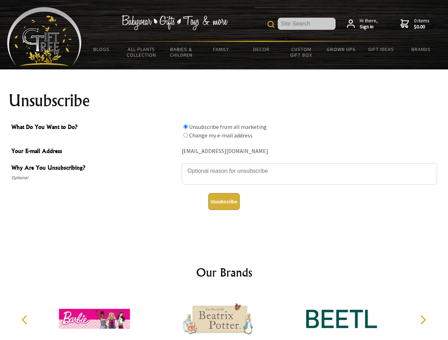  What do you see at coordinates (261, 49) in the screenshot?
I see `a: Decor` at bounding box center [261, 49].